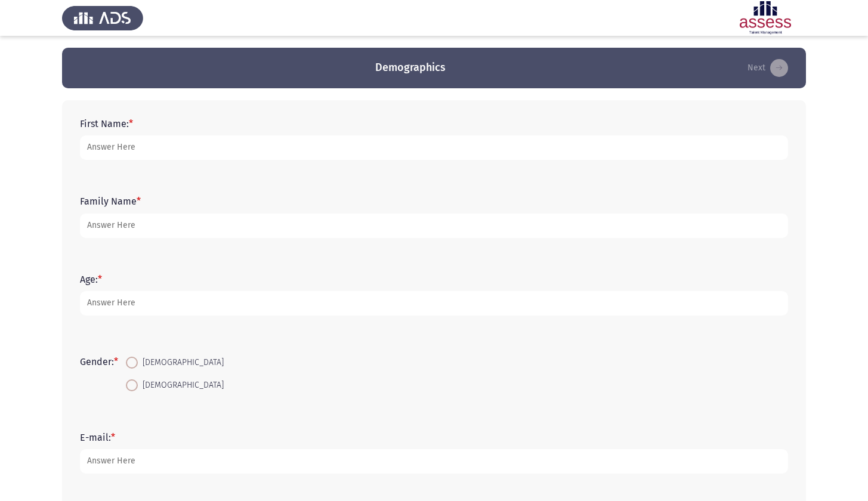 The height and width of the screenshot is (501, 868). What do you see at coordinates (102, 18) in the screenshot?
I see `img: Assess Talent Management logo` at bounding box center [102, 18].